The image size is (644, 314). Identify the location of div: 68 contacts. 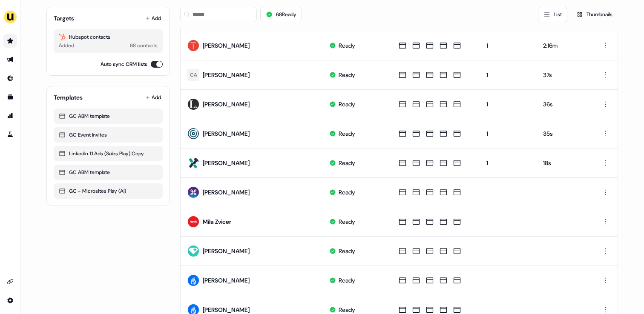
(143, 45).